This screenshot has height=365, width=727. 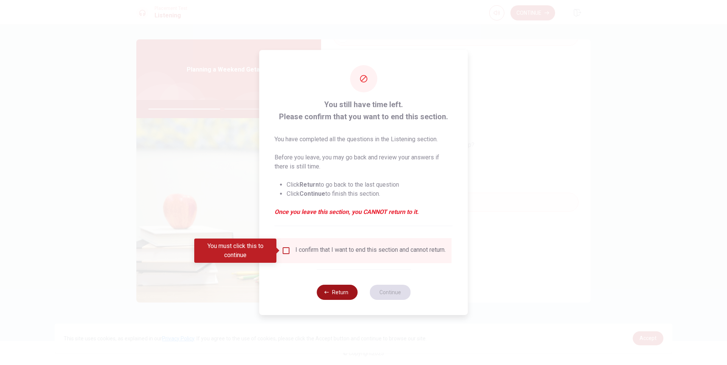 I want to click on strong: Continue, so click(x=312, y=193).